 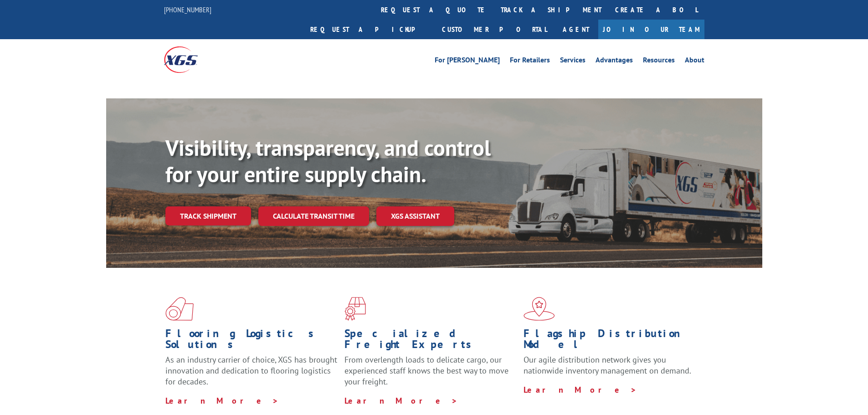 I want to click on a: Request a pickup, so click(x=369, y=29).